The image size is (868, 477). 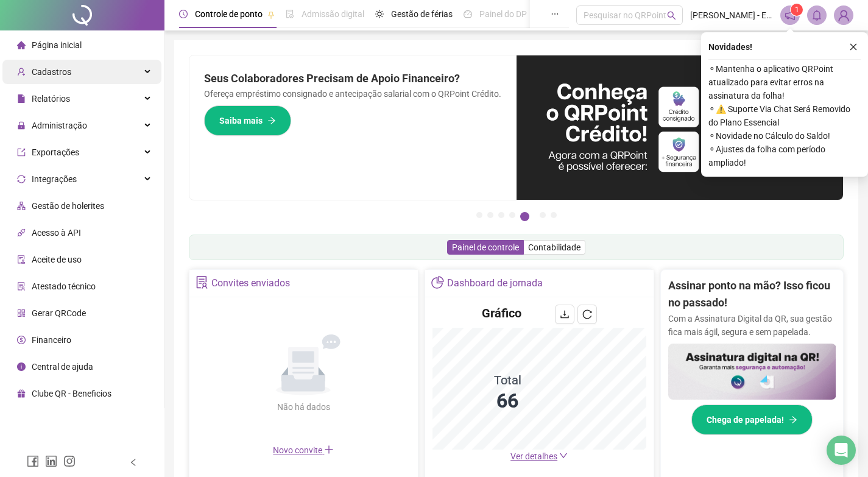 I want to click on button: 4, so click(x=512, y=215).